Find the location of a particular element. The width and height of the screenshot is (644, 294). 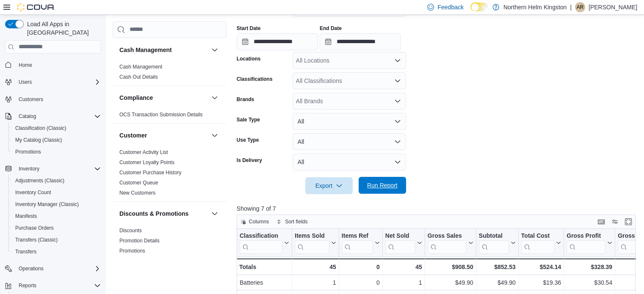

div: Net Sold is located at coordinates (400, 236).